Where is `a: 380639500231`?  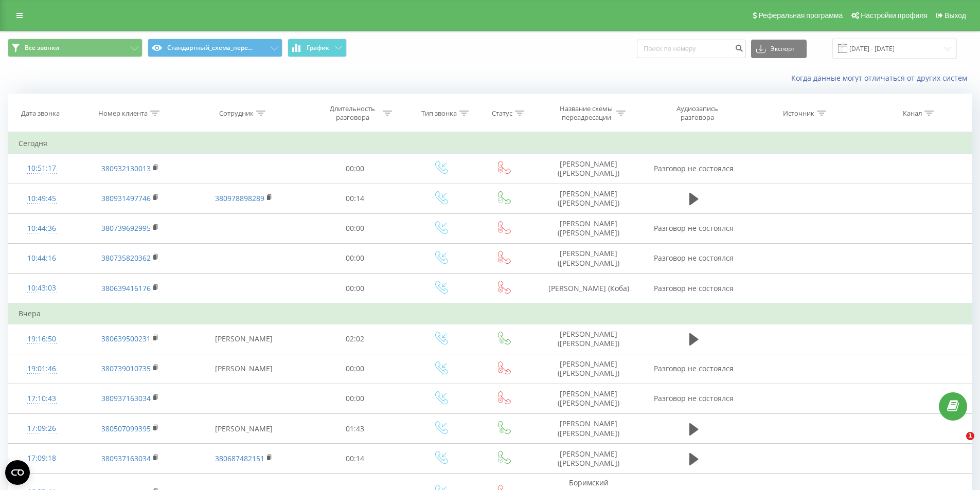 a: 380639500231 is located at coordinates (126, 338).